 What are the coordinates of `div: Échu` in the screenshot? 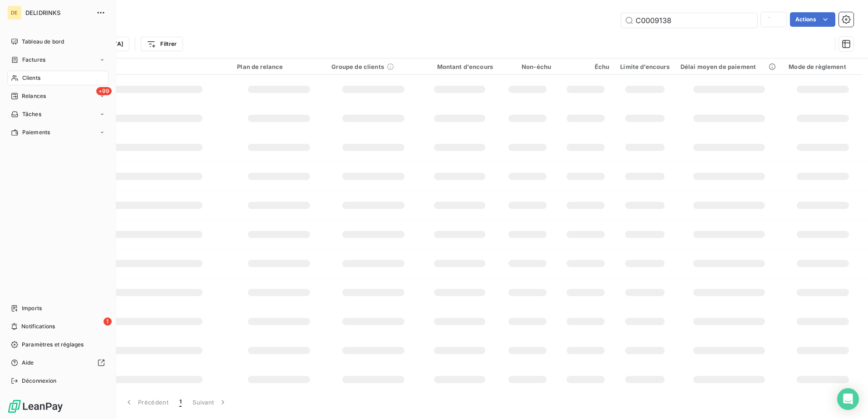 It's located at (586, 67).